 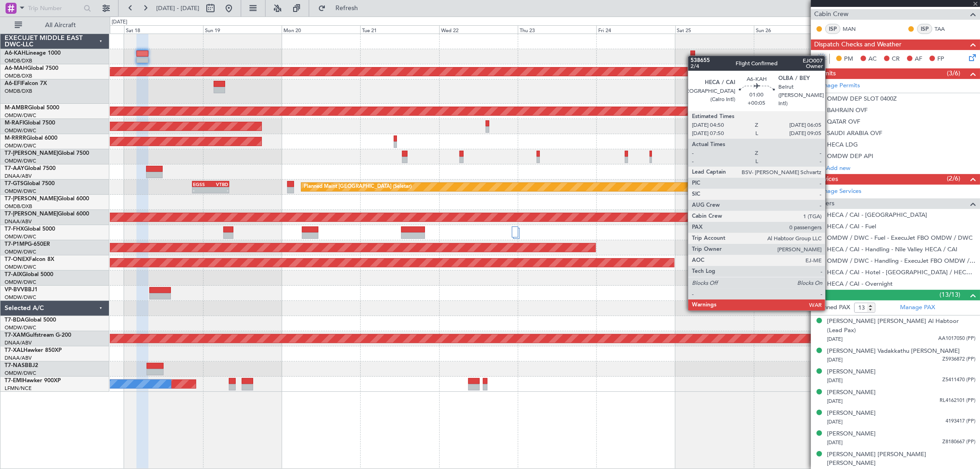 What do you see at coordinates (958, 442) in the screenshot?
I see `span: Z8180667 (PP)` at bounding box center [958, 442].